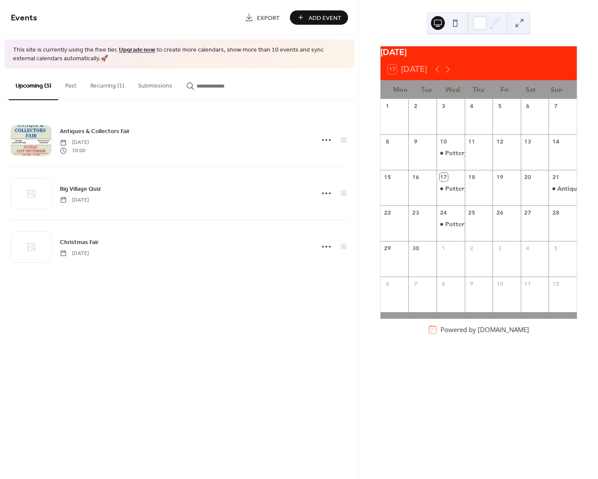  I want to click on div: Powered by, so click(485, 330).